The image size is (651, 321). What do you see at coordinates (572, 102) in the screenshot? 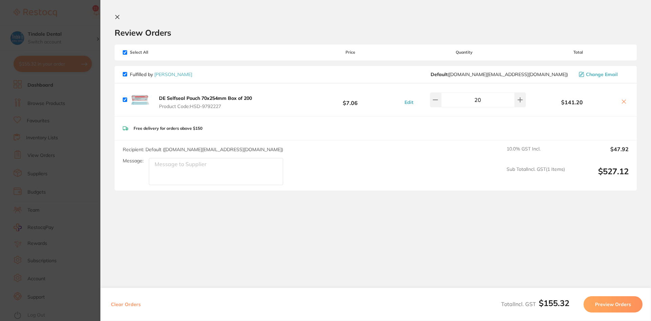
I see `b: $141.20` at bounding box center [572, 102].